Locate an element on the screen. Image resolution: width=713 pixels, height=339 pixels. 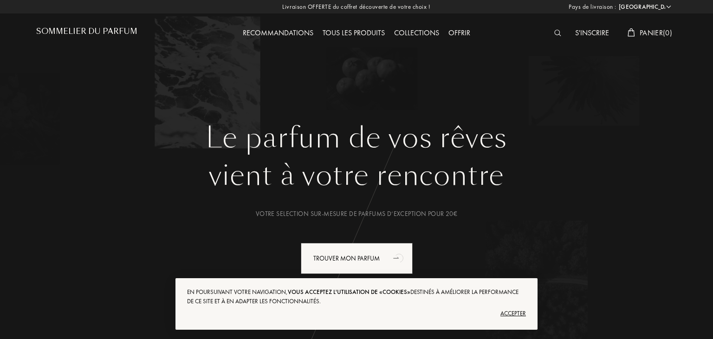
div: Offrir is located at coordinates (459, 33).